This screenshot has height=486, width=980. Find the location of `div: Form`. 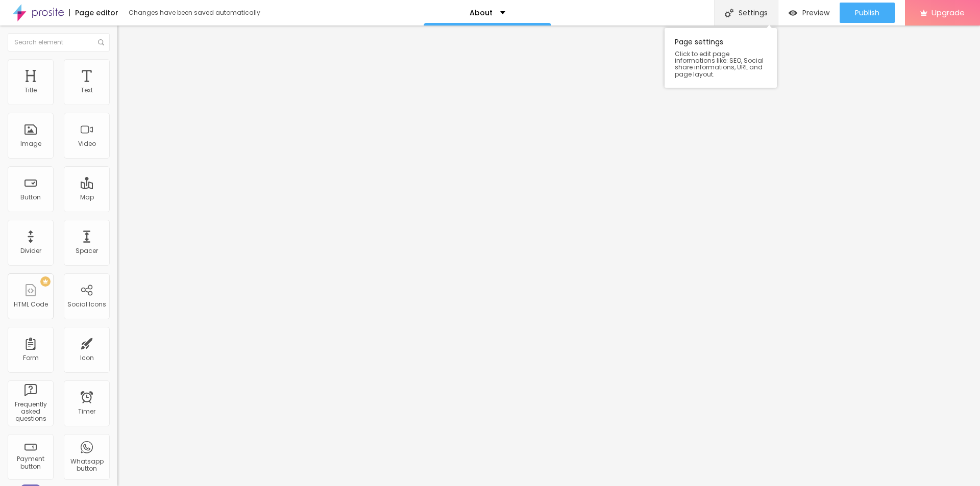

div: Form is located at coordinates (31, 358).